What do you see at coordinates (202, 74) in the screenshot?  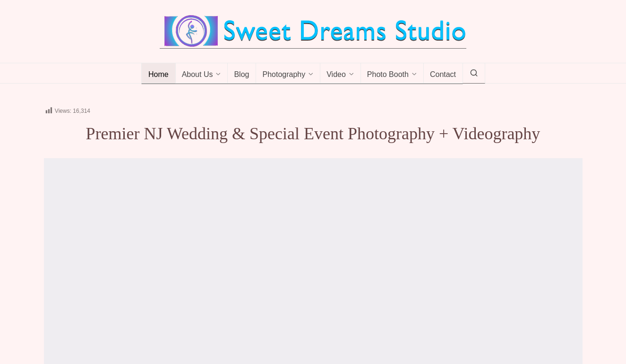 I see `a: About Us` at bounding box center [202, 74].